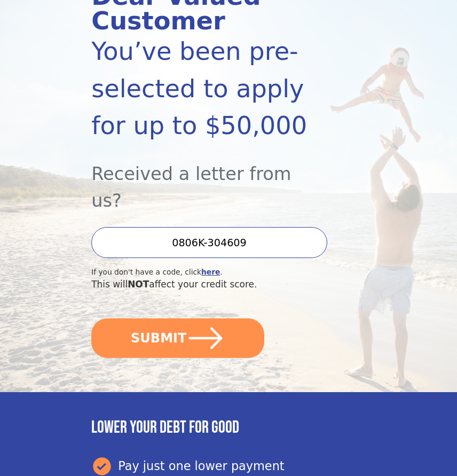  I want to click on div: This will affect your credit score., so click(208, 284).